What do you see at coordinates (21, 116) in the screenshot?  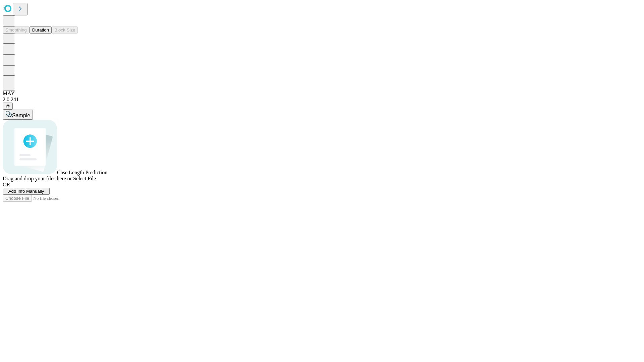 I see `span: Sample` at bounding box center [21, 116].